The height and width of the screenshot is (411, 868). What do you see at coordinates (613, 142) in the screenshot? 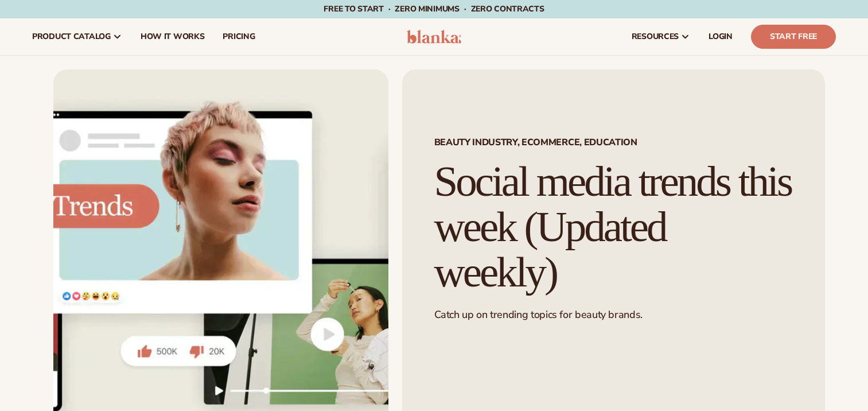
I see `span: Beauty Industry, Ecommerce, Education` at bounding box center [613, 142].